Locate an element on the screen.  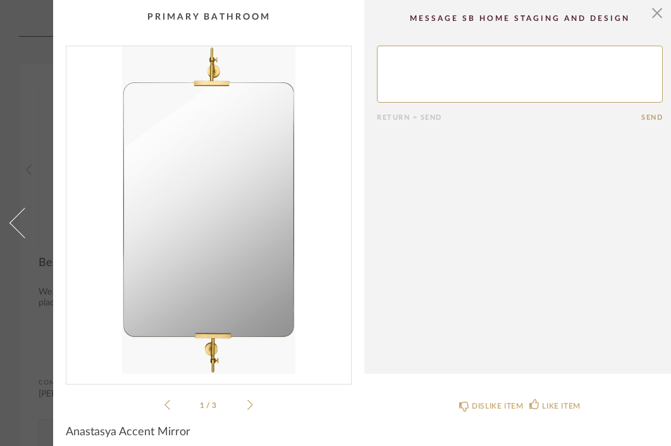
div: 0 is located at coordinates (209, 209).